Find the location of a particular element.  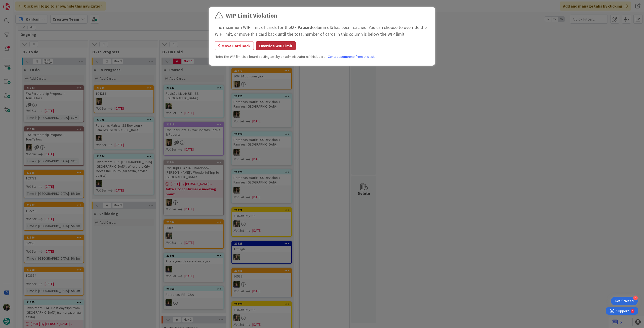

span: Support is located at coordinates (17, 4).